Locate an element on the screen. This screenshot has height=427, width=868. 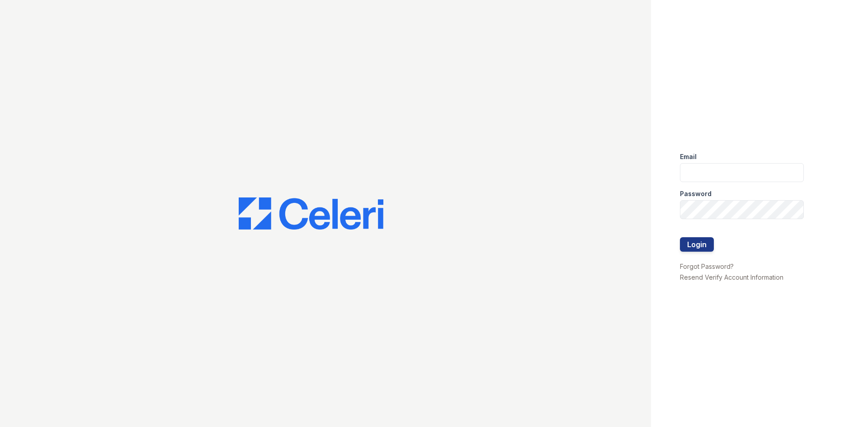
button: Login is located at coordinates (697, 244).